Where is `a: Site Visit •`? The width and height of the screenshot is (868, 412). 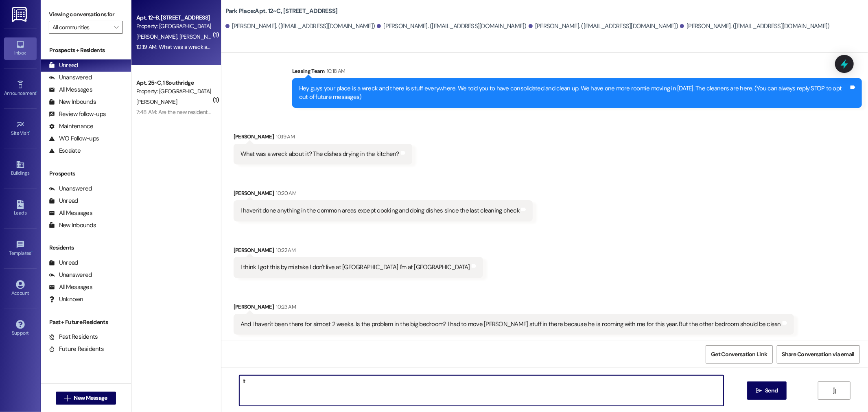 a: Site Visit • is located at coordinates (20, 128).